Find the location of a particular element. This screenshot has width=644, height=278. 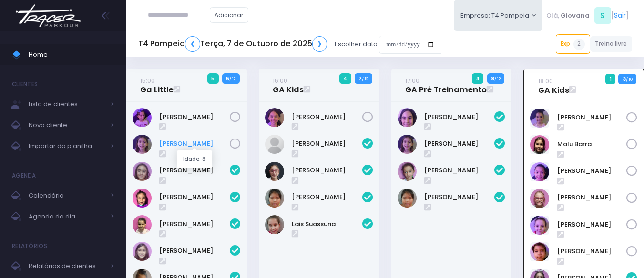

a: Adicionar is located at coordinates (229, 15).